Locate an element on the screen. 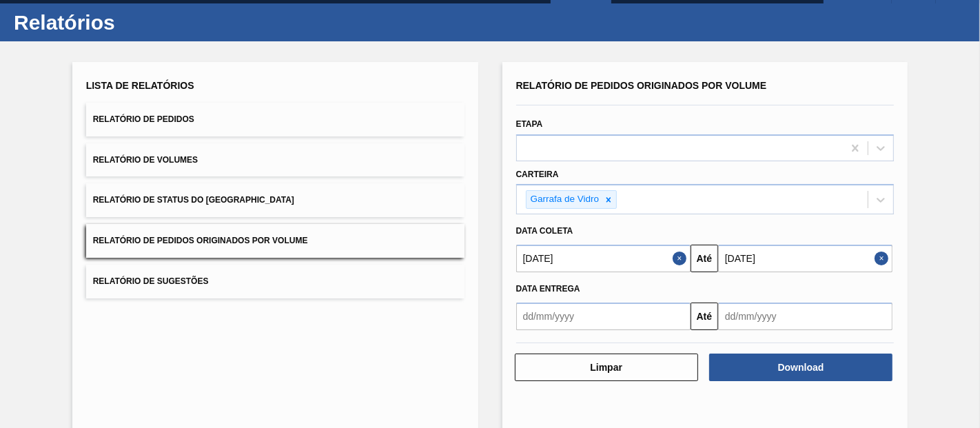  label: Etapa is located at coordinates (529, 124).